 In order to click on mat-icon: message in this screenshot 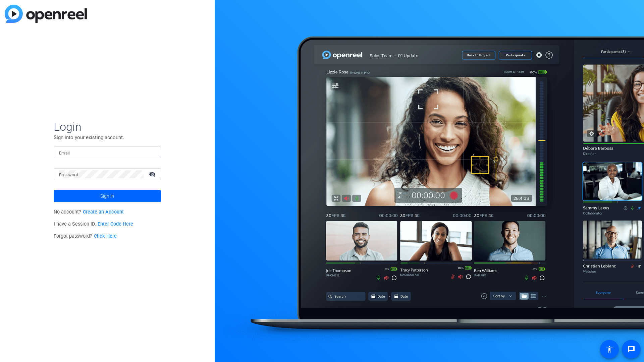, I will do `click(631, 349)`.